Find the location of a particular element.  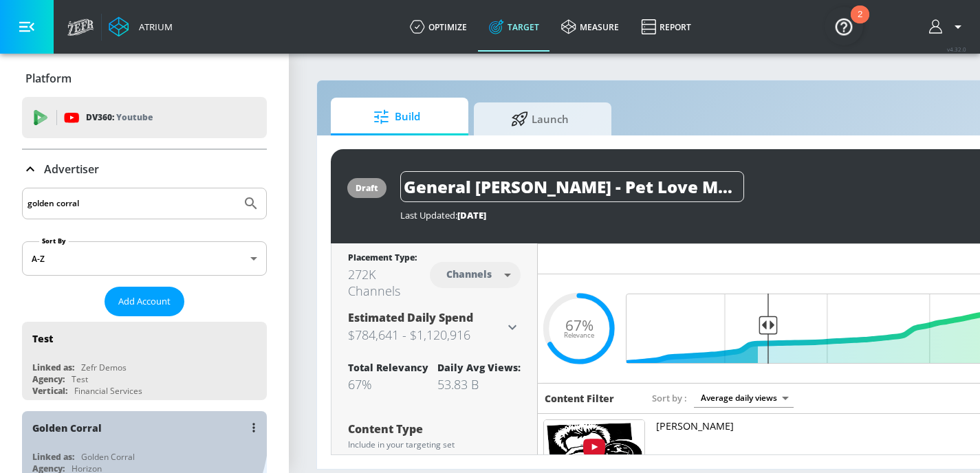

div: Estimated Daily Spend$784,641 - $1,120,916 is located at coordinates (434, 328).